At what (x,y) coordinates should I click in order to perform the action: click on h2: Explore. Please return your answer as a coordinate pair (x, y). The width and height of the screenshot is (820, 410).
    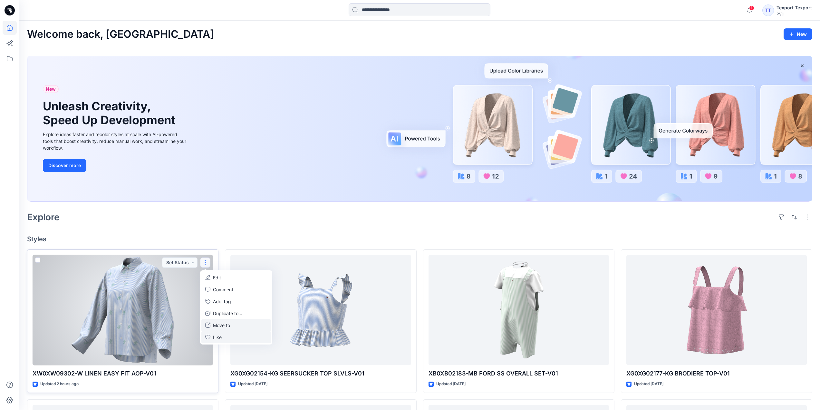
    Looking at the image, I should click on (43, 217).